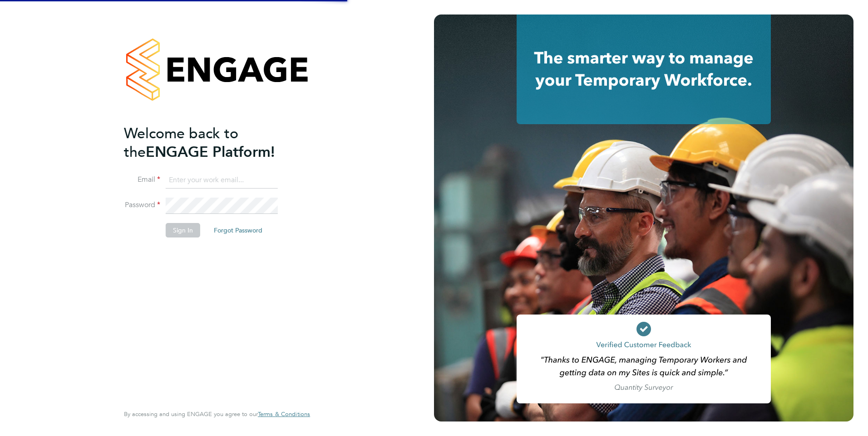 The height and width of the screenshot is (436, 868). Describe the element at coordinates (284, 414) in the screenshot. I see `span: Terms & Conditions` at that location.